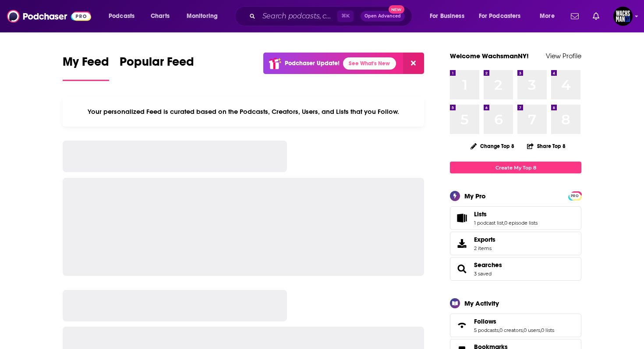 The image size is (644, 349). I want to click on a: Charts, so click(160, 16).